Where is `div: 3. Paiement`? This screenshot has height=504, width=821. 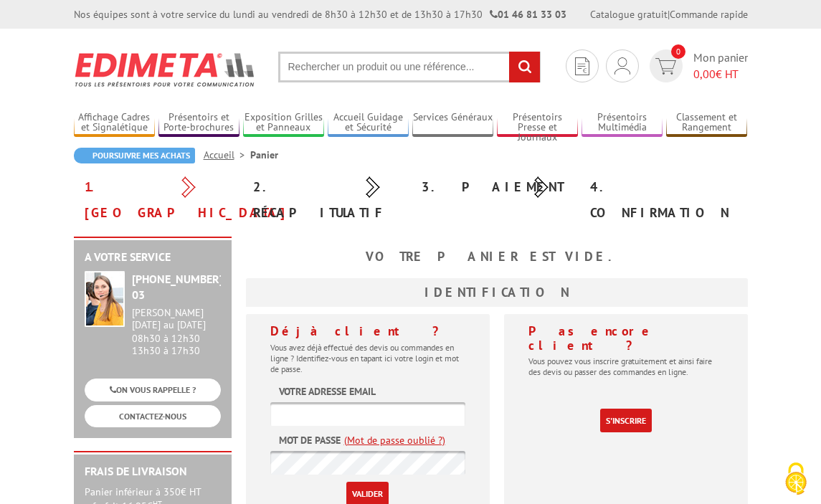 div: 3. Paiement is located at coordinates (494, 187).